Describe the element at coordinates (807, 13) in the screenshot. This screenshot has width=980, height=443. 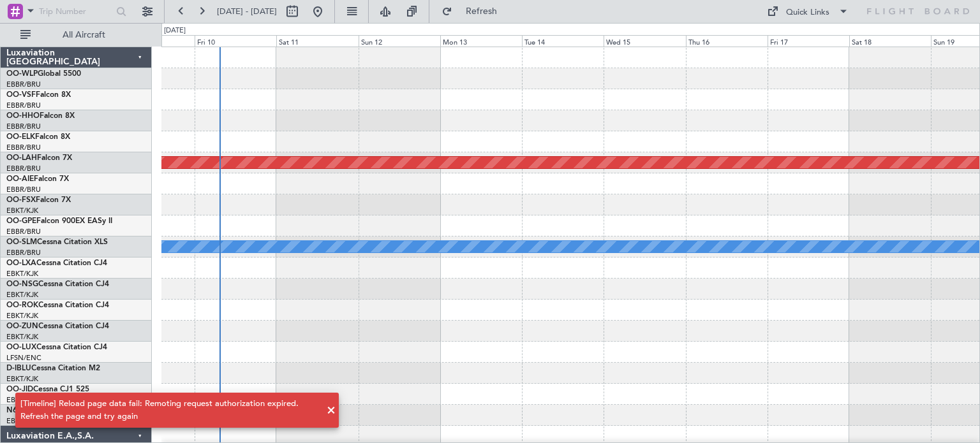
I see `div: Quick Links` at that location.